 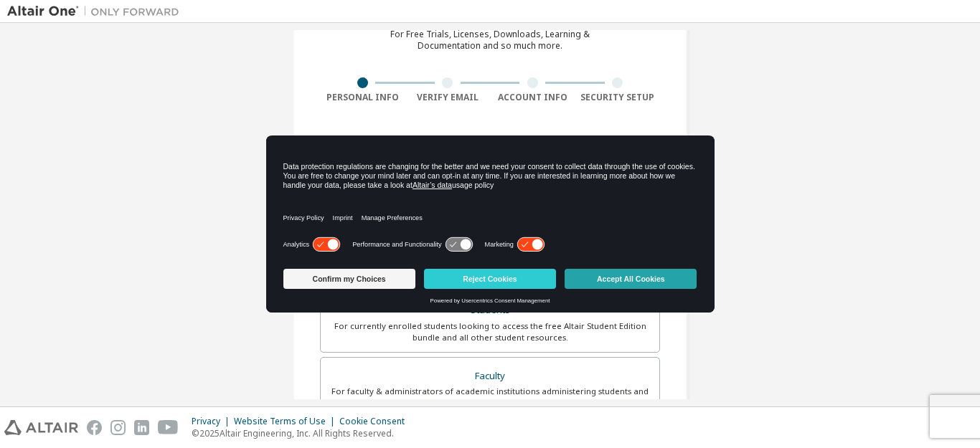 What do you see at coordinates (41, 428) in the screenshot?
I see `img: altair_logo.svg` at bounding box center [41, 428].